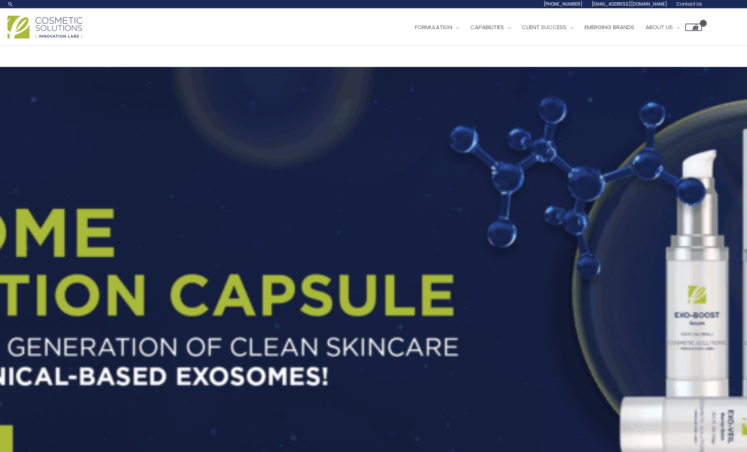 This screenshot has width=747, height=452. What do you see at coordinates (487, 27) in the screenshot?
I see `span: Capabilities` at bounding box center [487, 27].